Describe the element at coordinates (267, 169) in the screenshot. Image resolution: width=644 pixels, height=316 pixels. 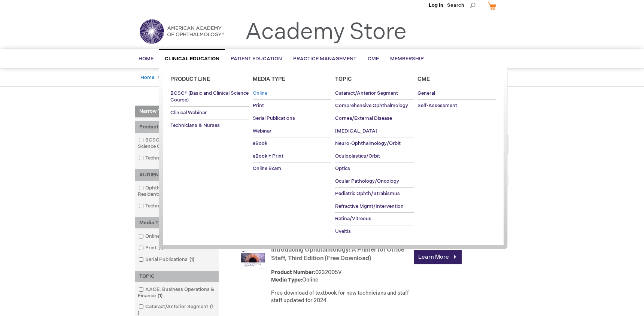
I see `span: Online Exam` at that location.